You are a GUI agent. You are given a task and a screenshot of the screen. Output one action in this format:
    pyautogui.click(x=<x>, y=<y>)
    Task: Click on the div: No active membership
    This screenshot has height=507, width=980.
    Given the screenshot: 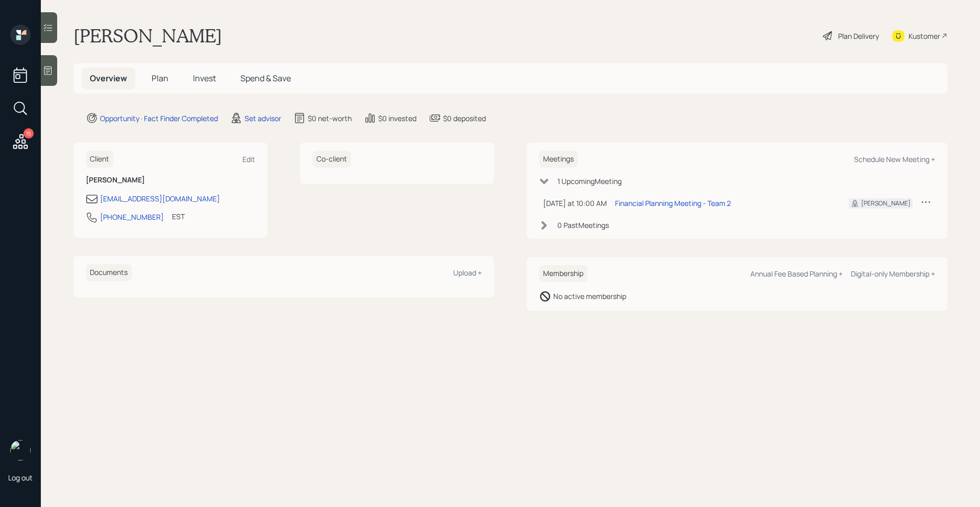 What is the action you would take?
    pyautogui.click(x=589, y=295)
    